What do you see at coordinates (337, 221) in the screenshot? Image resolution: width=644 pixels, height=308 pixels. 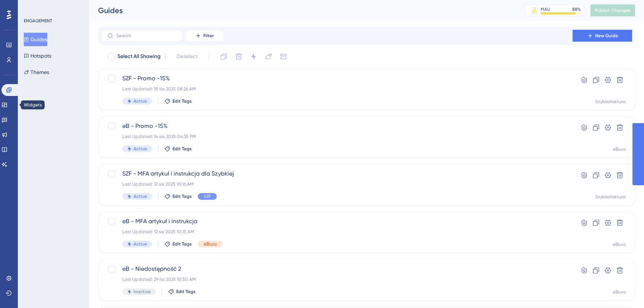 I see `span: eB - MFA artykuł i instrukcja` at bounding box center [337, 221].